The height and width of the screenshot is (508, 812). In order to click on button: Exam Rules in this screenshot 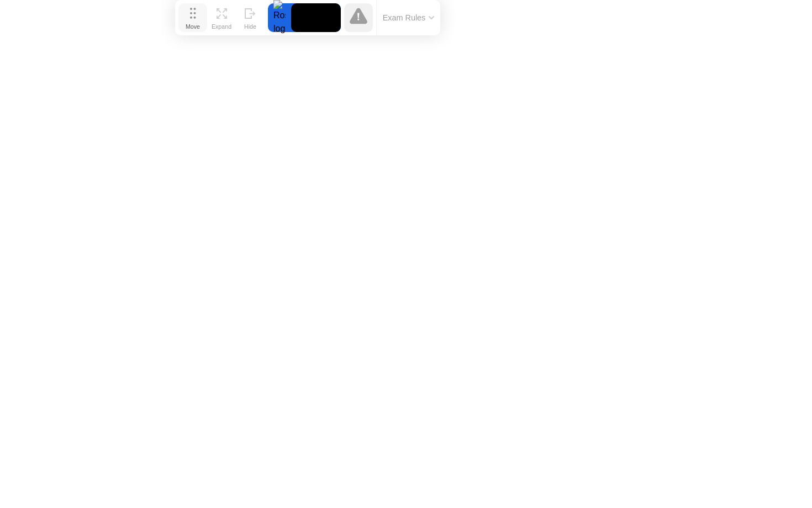, I will do `click(409, 18)`.